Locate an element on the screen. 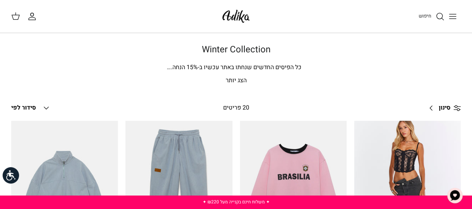 This screenshot has height=209, width=472. a: סינון is located at coordinates (443, 108).